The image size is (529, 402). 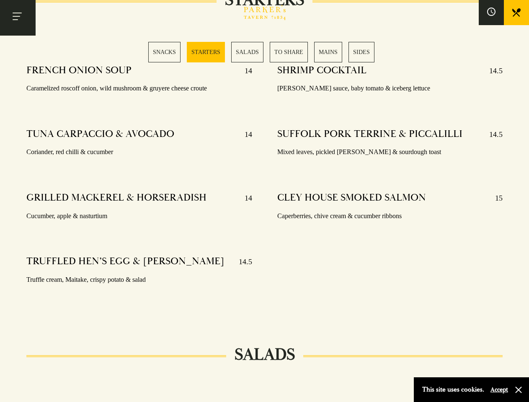 I want to click on a: 5 / 6, so click(x=328, y=52).